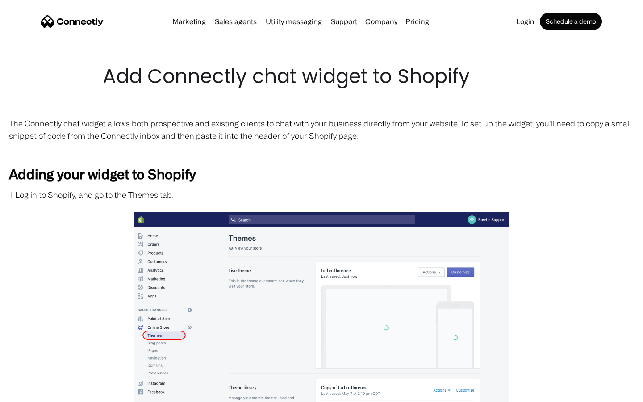  I want to click on p: 1. Log in to Shopify, and go to the Themes tab., so click(321, 195).